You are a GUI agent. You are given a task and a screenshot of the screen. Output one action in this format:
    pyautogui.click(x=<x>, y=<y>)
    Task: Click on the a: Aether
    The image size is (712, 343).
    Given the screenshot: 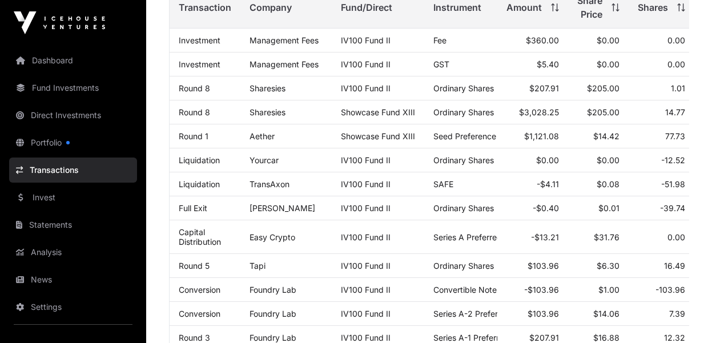 What is the action you would take?
    pyautogui.click(x=262, y=136)
    